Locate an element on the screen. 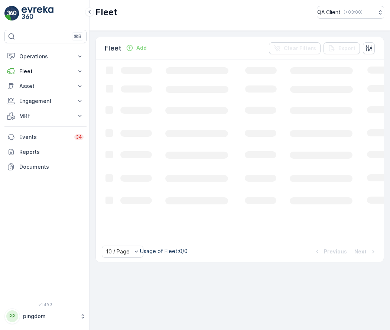 This screenshot has height=330, width=390. p: Operations is located at coordinates (45, 56).